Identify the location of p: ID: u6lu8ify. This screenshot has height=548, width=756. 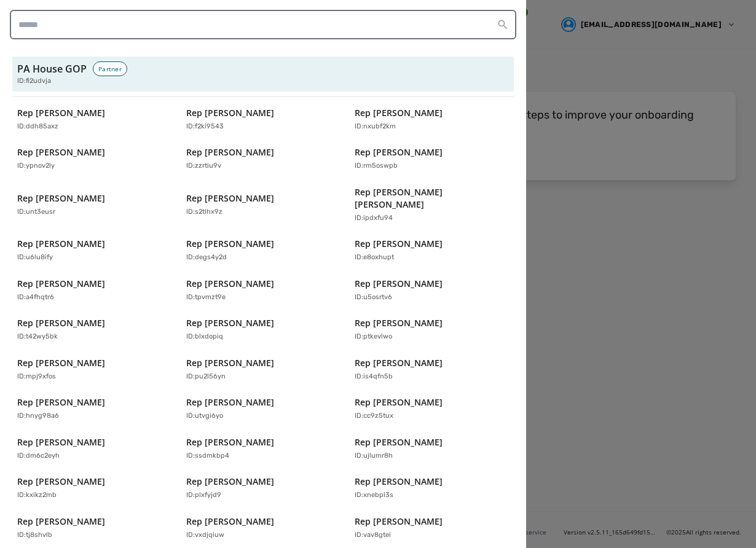
(35, 257).